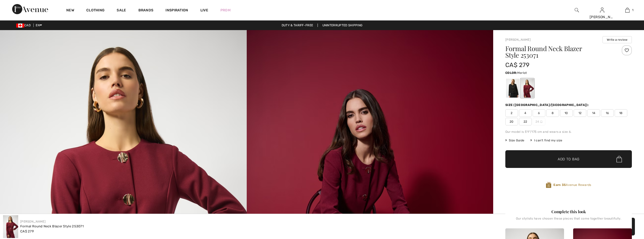 The width and height of the screenshot is (644, 239). I want to click on div: Merlot, so click(527, 88).